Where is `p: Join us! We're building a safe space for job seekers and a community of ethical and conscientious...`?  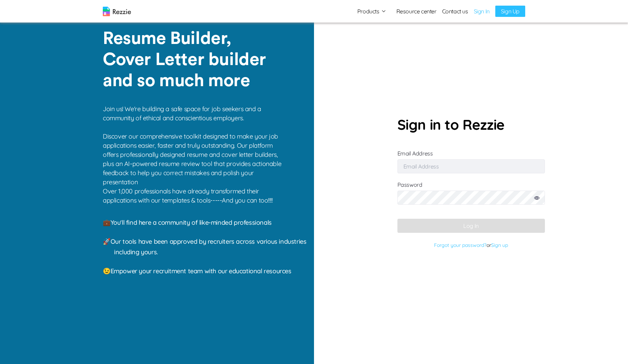
p: Join us! We're building a safe space for job seekers and a community of ethical and conscientious... is located at coordinates (194, 146).